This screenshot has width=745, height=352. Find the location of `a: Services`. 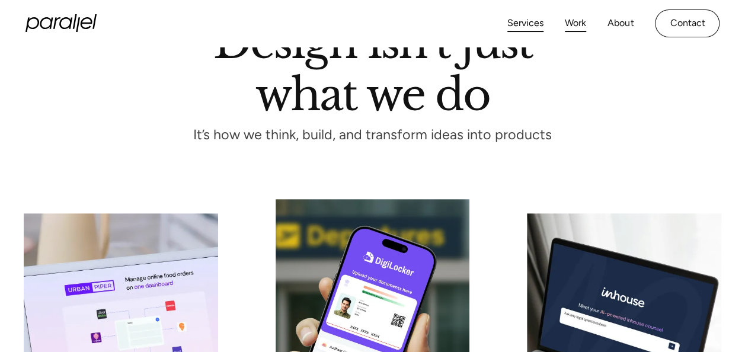

a: Services is located at coordinates (525, 23).